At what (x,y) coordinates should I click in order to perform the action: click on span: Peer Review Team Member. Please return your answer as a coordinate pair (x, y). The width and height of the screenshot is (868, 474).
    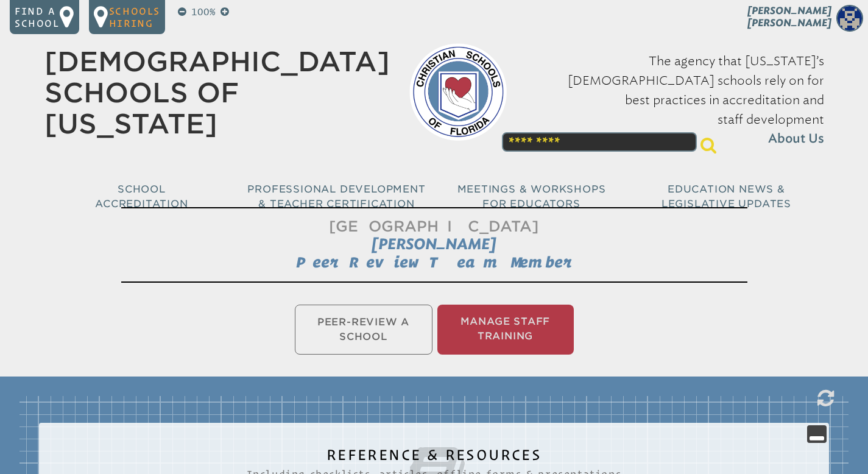
    Looking at the image, I should click on (434, 262).